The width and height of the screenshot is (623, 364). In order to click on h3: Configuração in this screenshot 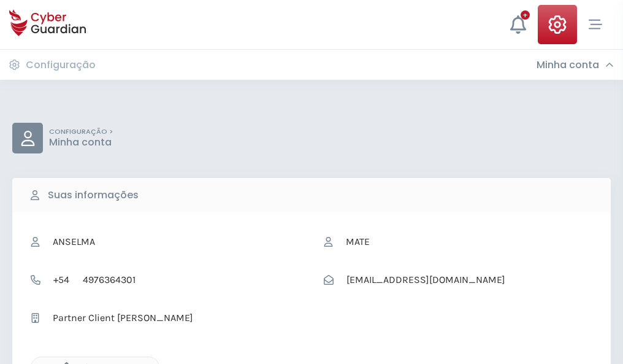, I will do `click(60, 65)`.